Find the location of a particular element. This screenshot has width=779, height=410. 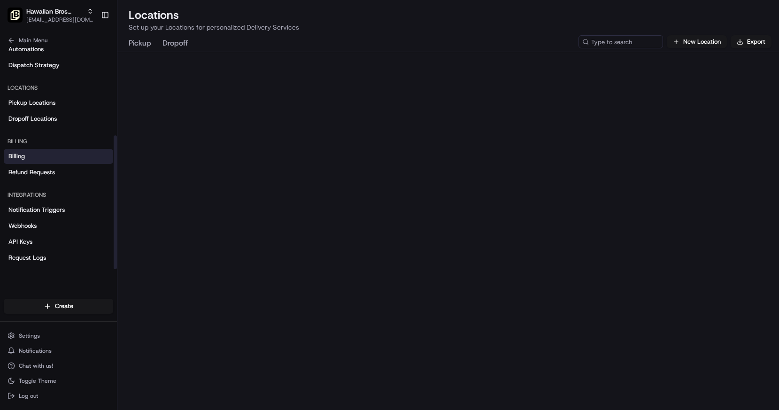

div: We're available if you need us! is located at coordinates (86, 103).